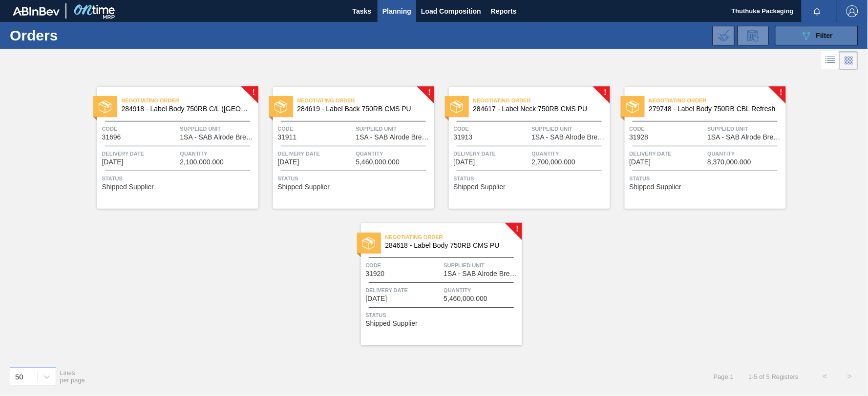 This screenshot has width=868, height=396. I want to click on span: Lines per page, so click(73, 377).